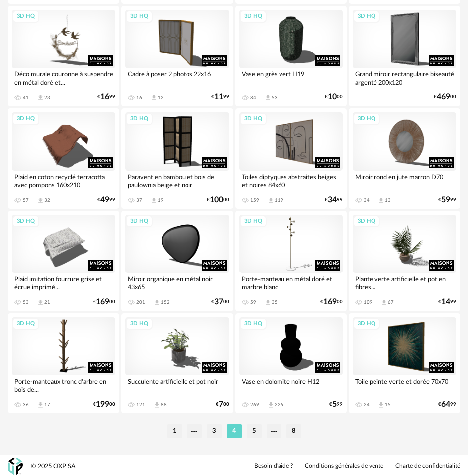 The width and height of the screenshot is (468, 476). What do you see at coordinates (291, 78) in the screenshot?
I see `div: Vase en grès vert H19` at bounding box center [291, 78].